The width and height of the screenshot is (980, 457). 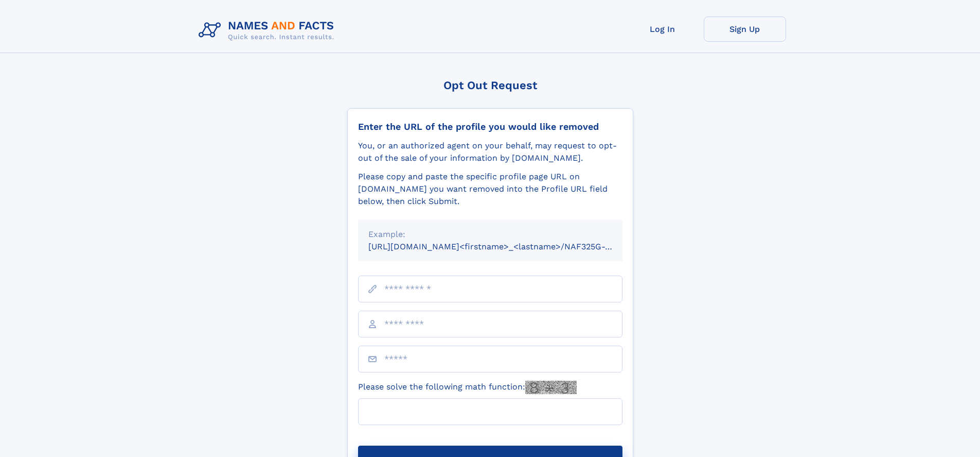 What do you see at coordinates (268, 30) in the screenshot?
I see `img: Logo Names and Facts` at bounding box center [268, 30].